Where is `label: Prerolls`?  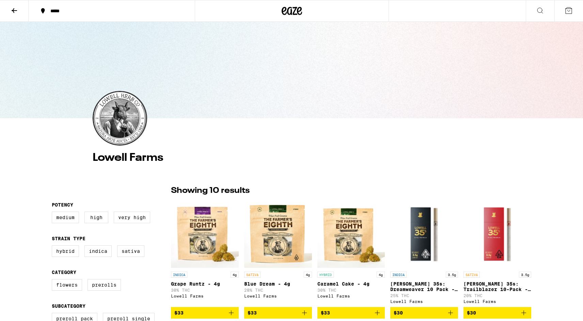 label: Prerolls is located at coordinates (104, 285).